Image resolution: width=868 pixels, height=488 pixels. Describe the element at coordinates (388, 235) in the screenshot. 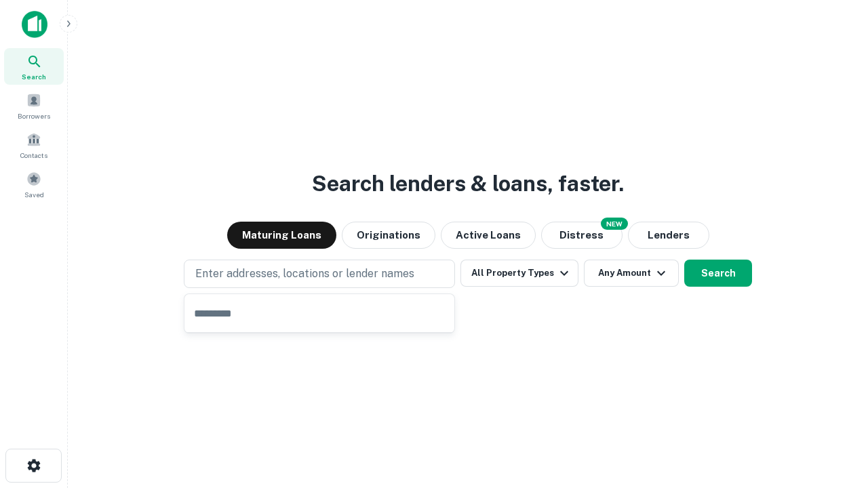

I see `button: Originations` at that location.